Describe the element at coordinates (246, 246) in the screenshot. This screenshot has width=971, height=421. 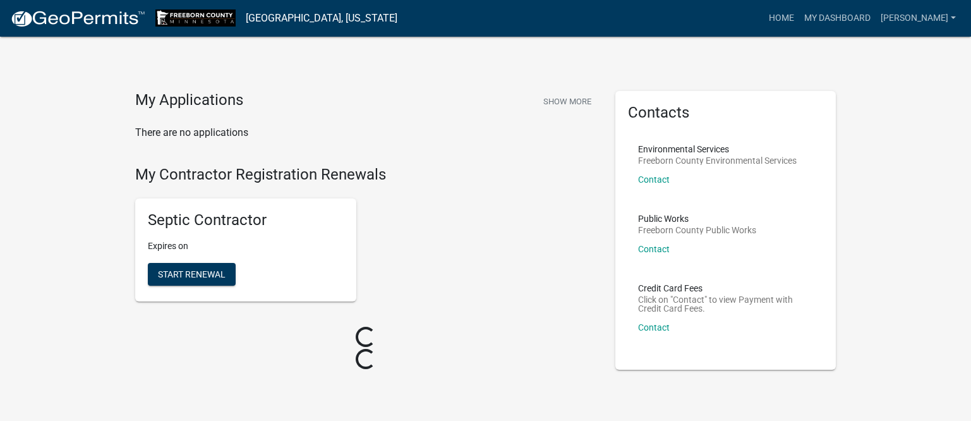
I see `p: Expires on` at that location.